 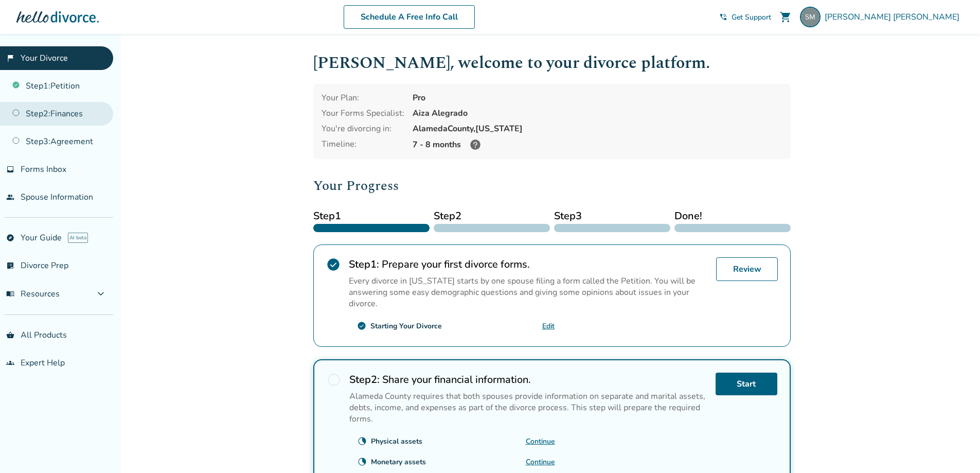 I want to click on p: Alameda County requires that both spouses provide information on separate and marital assets, deb..., so click(x=528, y=407).